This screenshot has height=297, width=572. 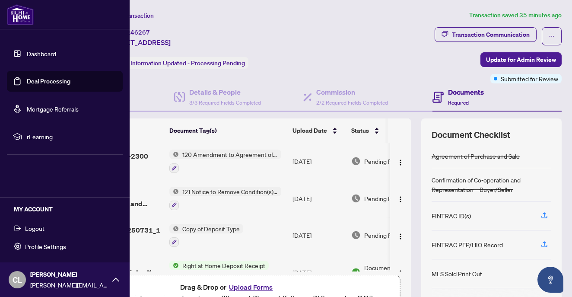 What do you see at coordinates (352, 92) in the screenshot?
I see `h4: Commission` at bounding box center [352, 92].